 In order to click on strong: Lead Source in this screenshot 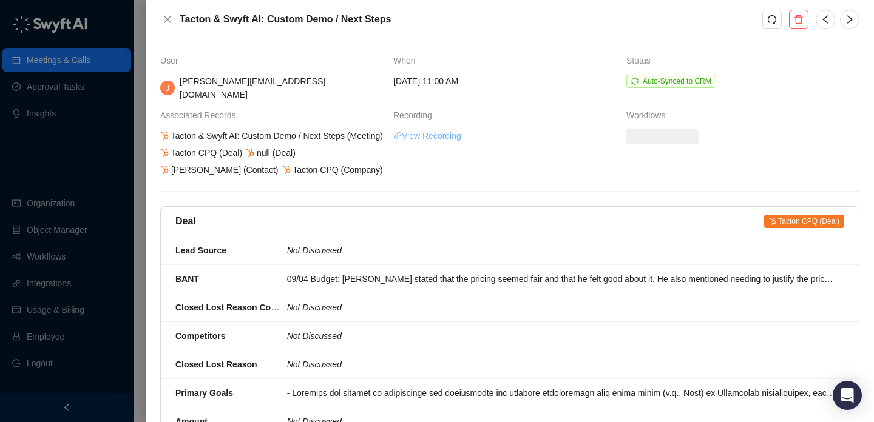, I will do `click(201, 251)`.